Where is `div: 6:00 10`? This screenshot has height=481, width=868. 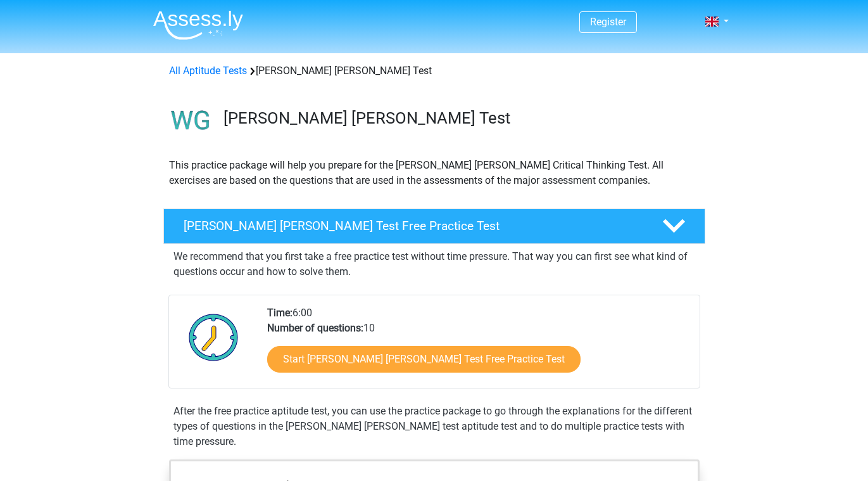 div: 6:00 10 is located at coordinates (478, 346).